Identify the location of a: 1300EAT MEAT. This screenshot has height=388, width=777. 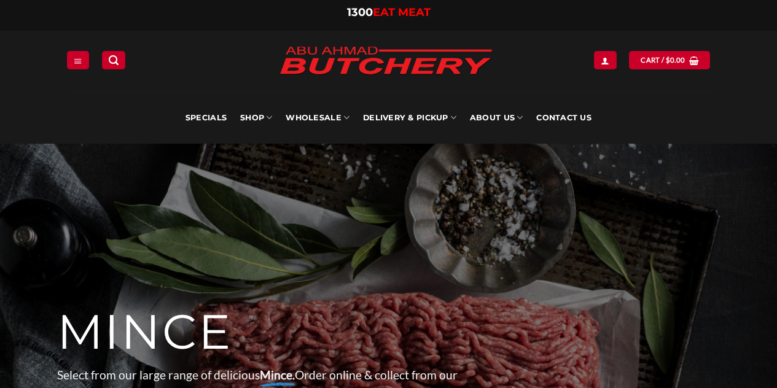
(389, 12).